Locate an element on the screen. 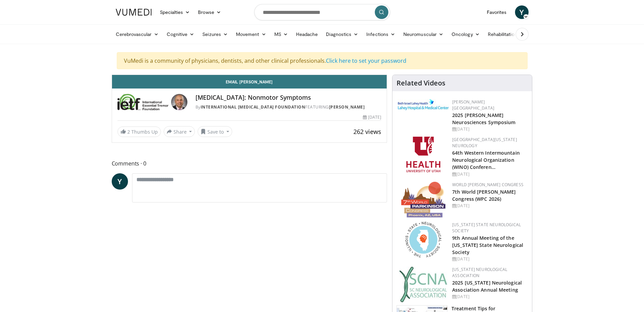  img: f6362829-b0a3-407d-a044-59546adfd345.png.150x105_q85_autocrop_double_scale_upscale_version-0.2.png is located at coordinates (423, 154).